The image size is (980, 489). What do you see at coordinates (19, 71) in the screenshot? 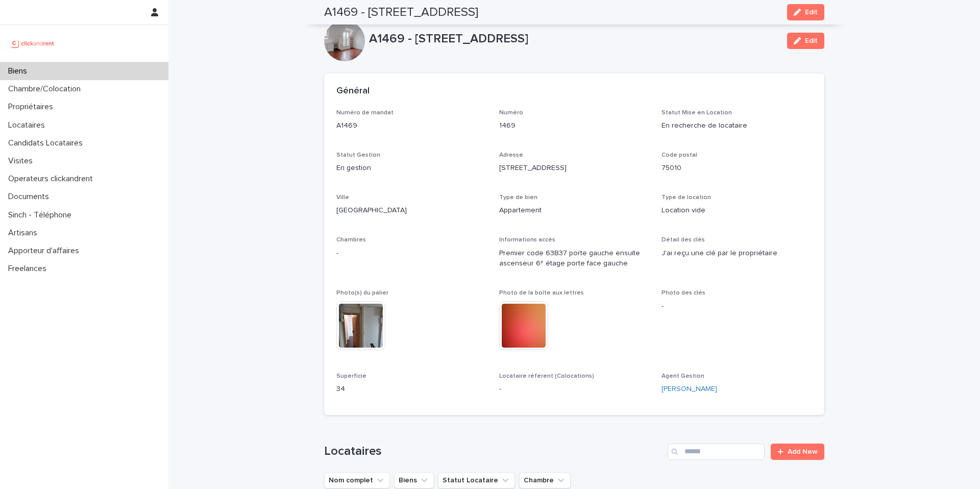
I see `p: Biens` at bounding box center [19, 71].